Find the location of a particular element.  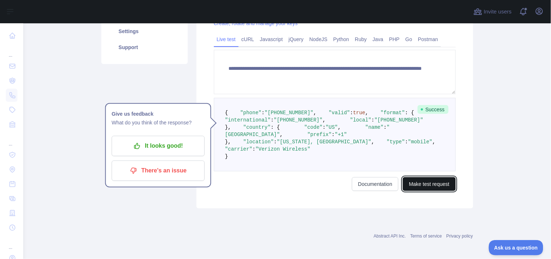

span: "+1" is located at coordinates (341, 134).